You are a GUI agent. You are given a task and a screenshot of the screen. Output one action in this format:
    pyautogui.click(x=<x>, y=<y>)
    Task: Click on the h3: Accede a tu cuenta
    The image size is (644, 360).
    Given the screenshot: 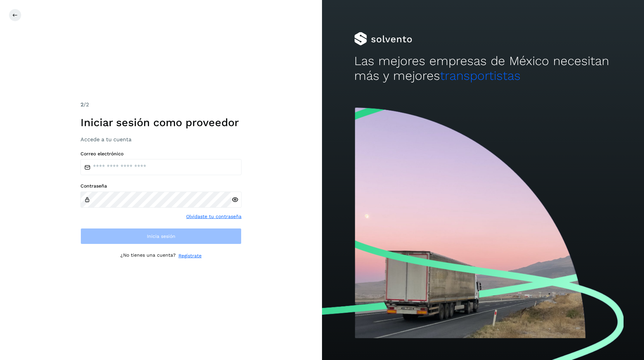 What is the action you would take?
    pyautogui.click(x=161, y=139)
    